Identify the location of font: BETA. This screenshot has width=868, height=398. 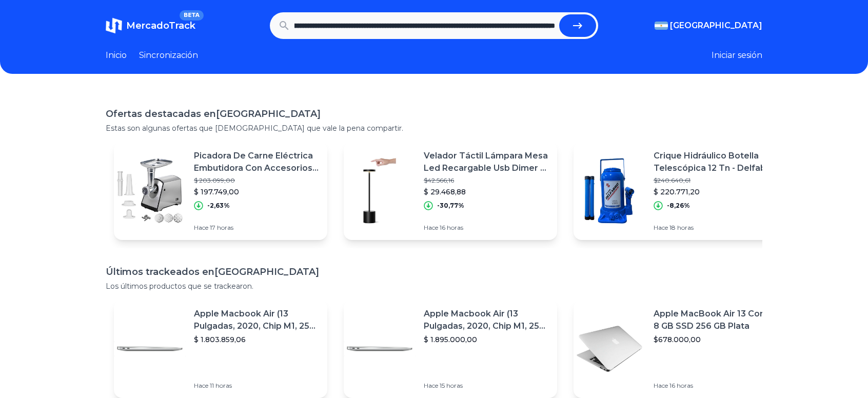
(191, 15).